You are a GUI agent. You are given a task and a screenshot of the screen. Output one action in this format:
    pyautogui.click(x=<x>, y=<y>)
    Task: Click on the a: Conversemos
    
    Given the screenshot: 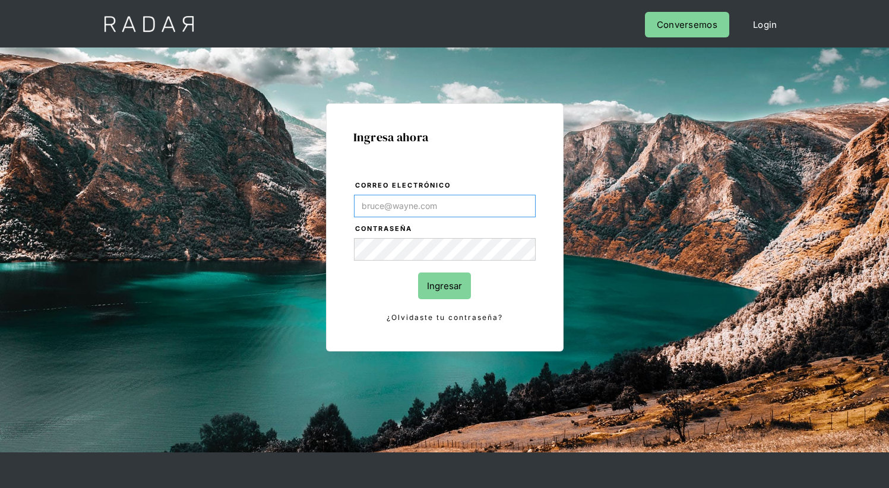 What is the action you would take?
    pyautogui.click(x=687, y=24)
    